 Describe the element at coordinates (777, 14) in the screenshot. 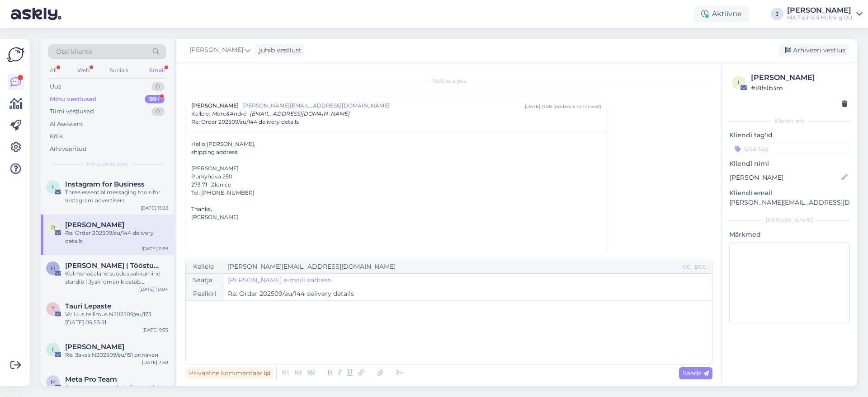

I see `div: J` at that location.